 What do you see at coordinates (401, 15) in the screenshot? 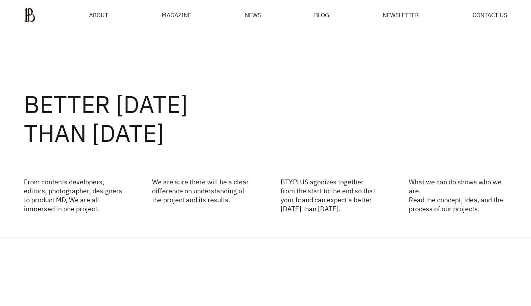
I see `span: NEWSLETTER` at bounding box center [401, 15].